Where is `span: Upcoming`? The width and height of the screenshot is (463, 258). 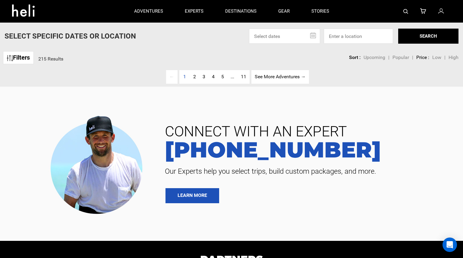 span: Upcoming is located at coordinates (374, 57).